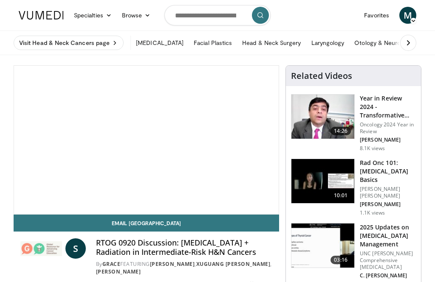 The image size is (435, 282). What do you see at coordinates (76, 249) in the screenshot?
I see `a: S` at bounding box center [76, 249].